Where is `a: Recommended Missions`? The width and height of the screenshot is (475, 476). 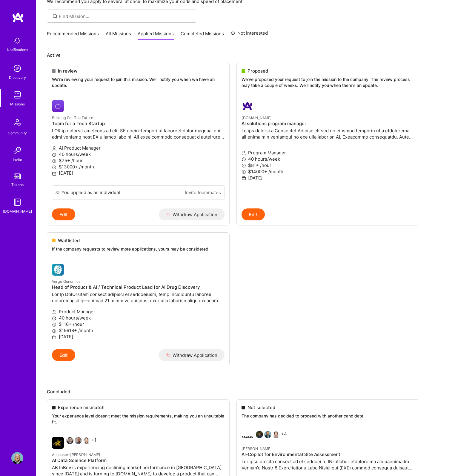
a: Recommended Missions is located at coordinates (73, 35).